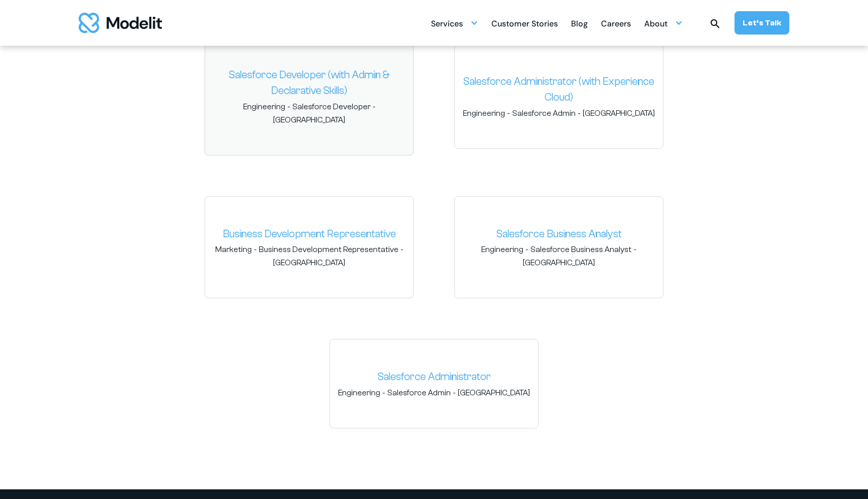 Image resolution: width=868 pixels, height=499 pixels. What do you see at coordinates (309, 234) in the screenshot?
I see `a: Business Development Representative` at bounding box center [309, 234].